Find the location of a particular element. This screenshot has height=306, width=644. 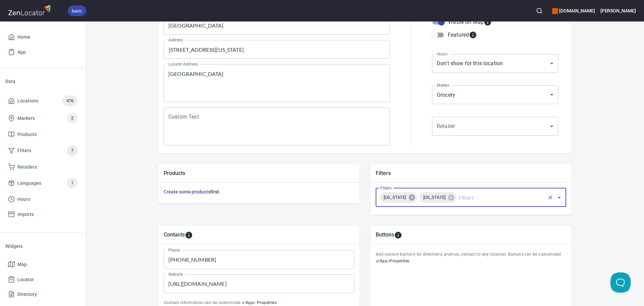

a: App is located at coordinates (43, 52).